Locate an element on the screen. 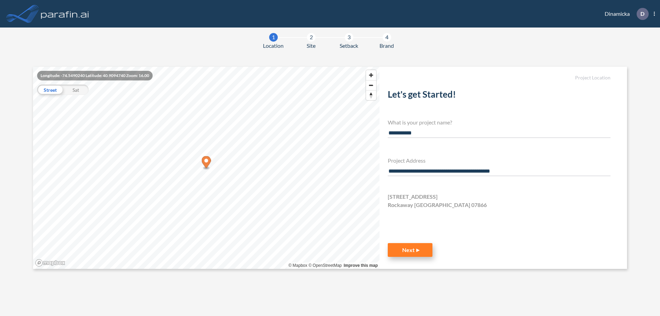 This screenshot has height=316, width=660. button: Reset bearing to north is located at coordinates (371, 95).